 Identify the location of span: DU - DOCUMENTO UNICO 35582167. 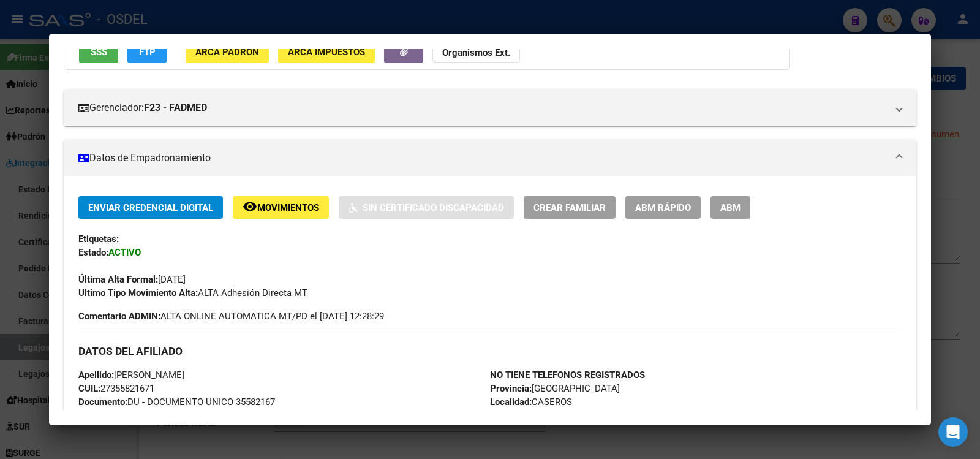
(176, 402).